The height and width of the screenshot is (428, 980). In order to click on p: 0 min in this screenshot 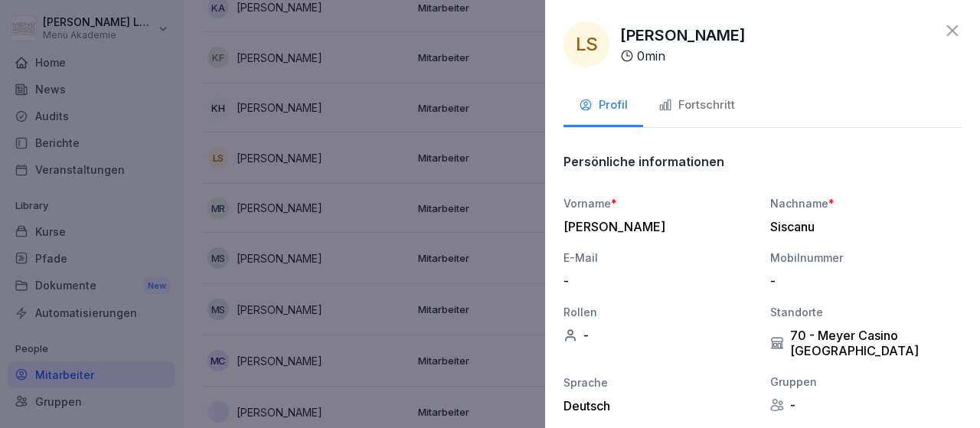, I will do `click(651, 56)`.